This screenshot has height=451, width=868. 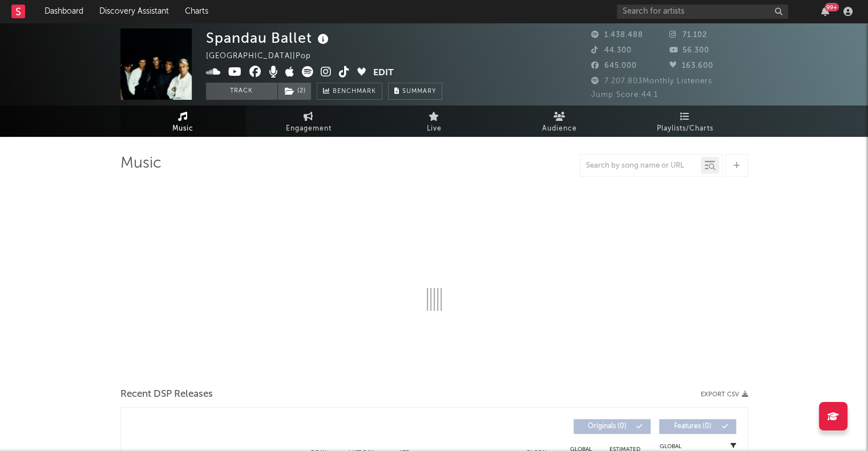 I want to click on span: Music, so click(x=182, y=129).